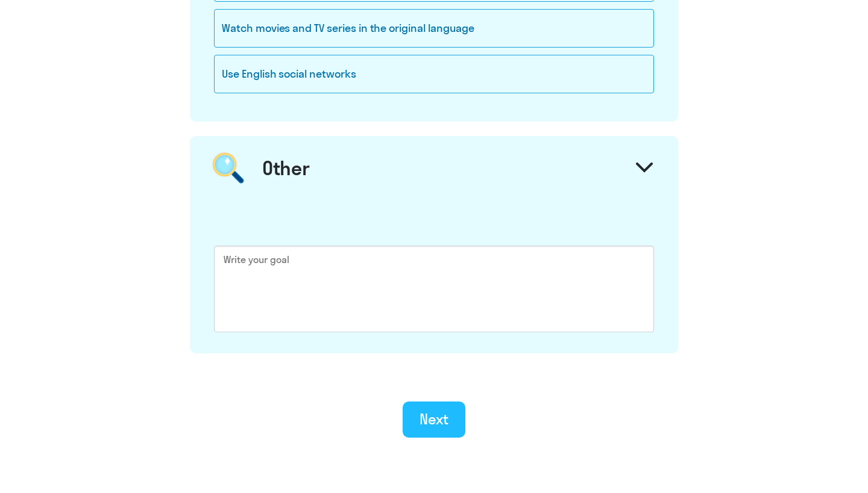 This screenshot has height=493, width=868. What do you see at coordinates (286, 168) in the screenshot?
I see `div: Other` at bounding box center [286, 168].